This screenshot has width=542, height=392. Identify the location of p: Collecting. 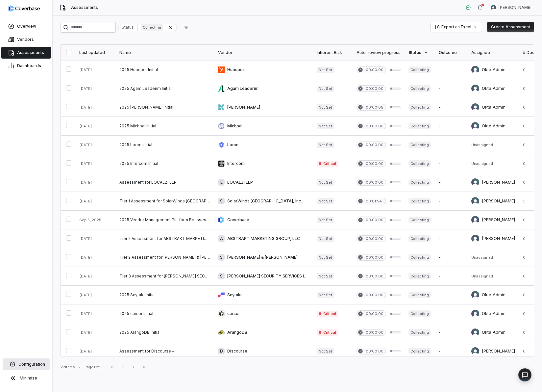
(152, 27).